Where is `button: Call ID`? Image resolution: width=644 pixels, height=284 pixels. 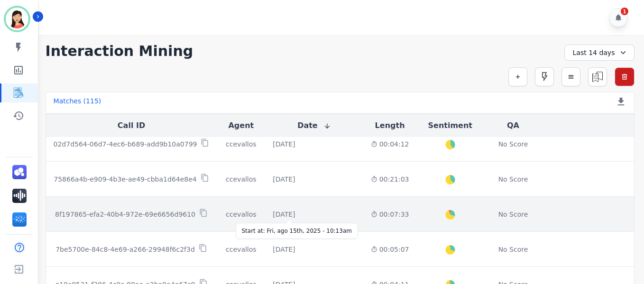 button: Call ID is located at coordinates (131, 126).